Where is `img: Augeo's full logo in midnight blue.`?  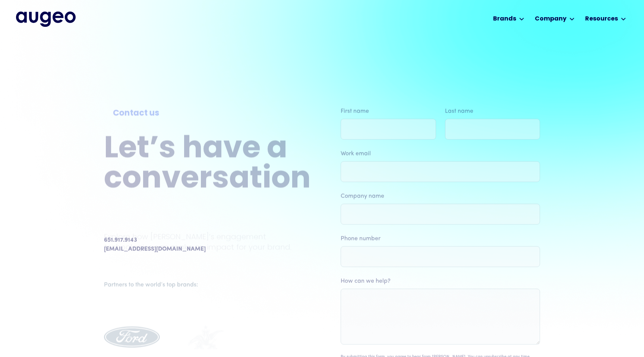
img: Augeo's full logo in midnight blue. is located at coordinates (46, 19).